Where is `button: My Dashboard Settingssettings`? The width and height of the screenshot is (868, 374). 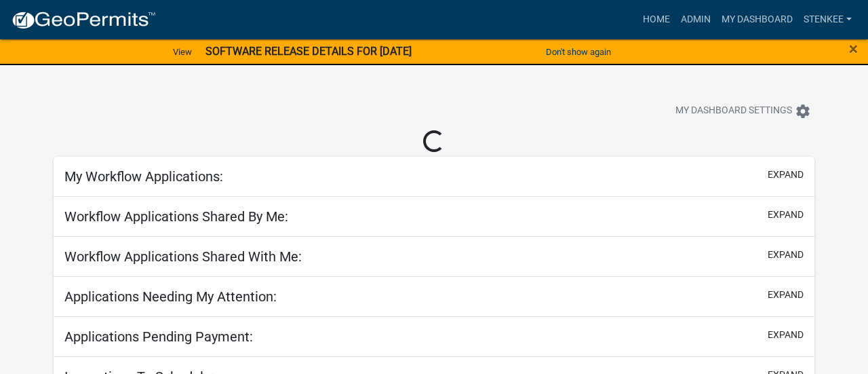
button: My Dashboard Settingssettings is located at coordinates (743, 111).